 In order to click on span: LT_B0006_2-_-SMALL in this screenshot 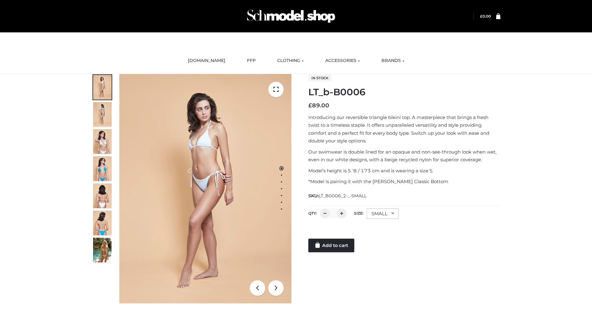, I will do `click(343, 196)`.